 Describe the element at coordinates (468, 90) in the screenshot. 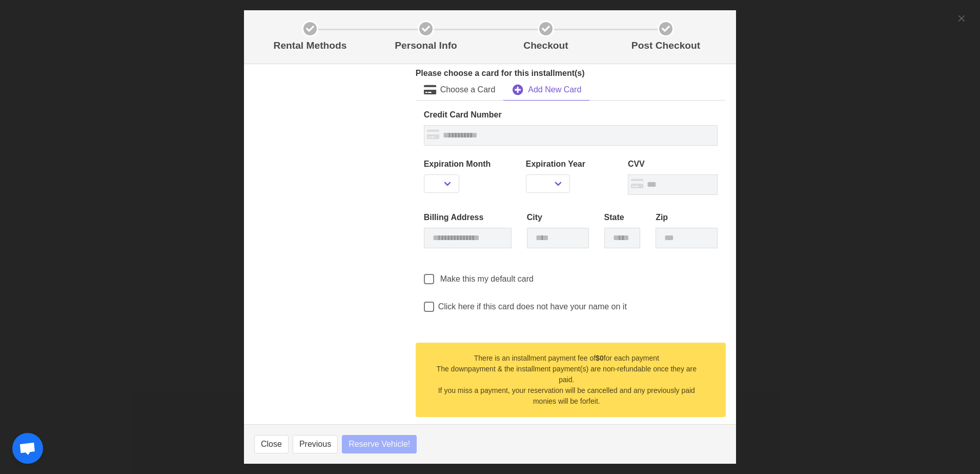

I see `span: Choose a Card` at that location.